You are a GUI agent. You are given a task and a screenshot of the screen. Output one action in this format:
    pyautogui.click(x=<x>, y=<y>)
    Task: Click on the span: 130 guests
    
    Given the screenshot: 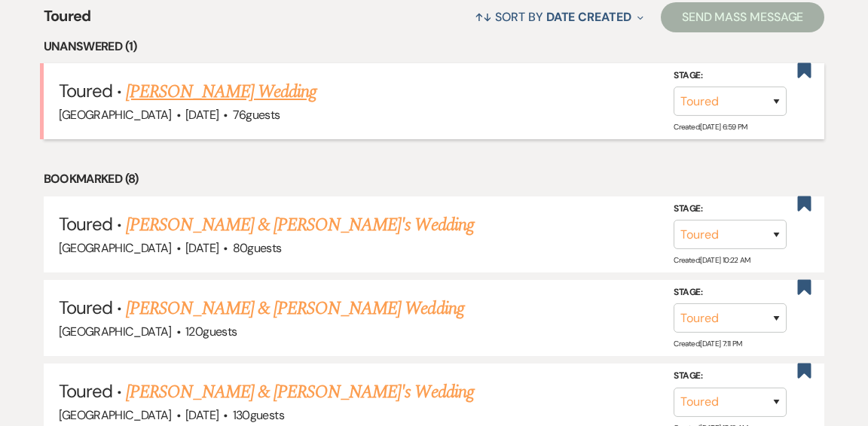 What is the action you would take?
    pyautogui.click(x=258, y=415)
    